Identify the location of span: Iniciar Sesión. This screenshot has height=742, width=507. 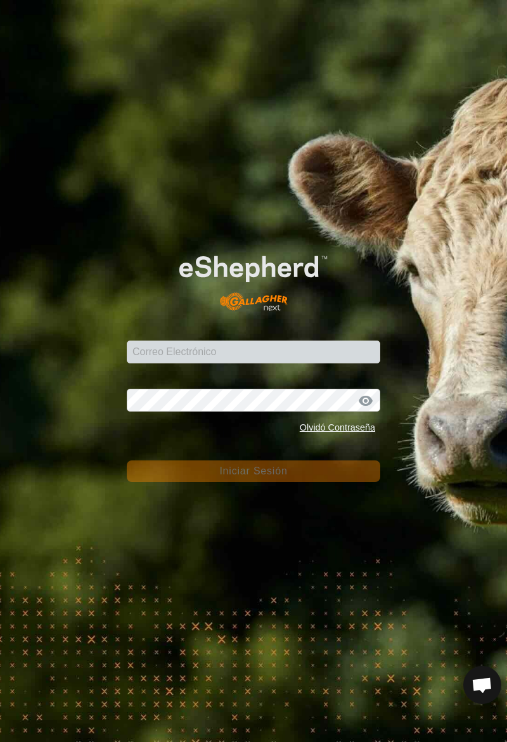
(253, 470).